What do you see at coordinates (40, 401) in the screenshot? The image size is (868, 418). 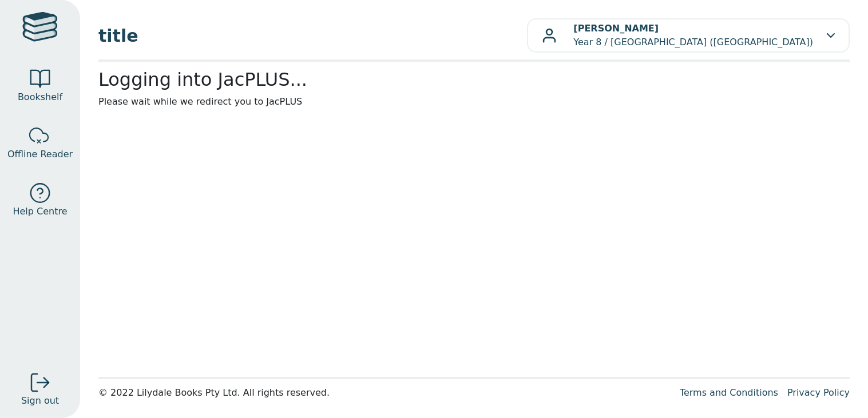 I see `span: Sign out` at bounding box center [40, 401].